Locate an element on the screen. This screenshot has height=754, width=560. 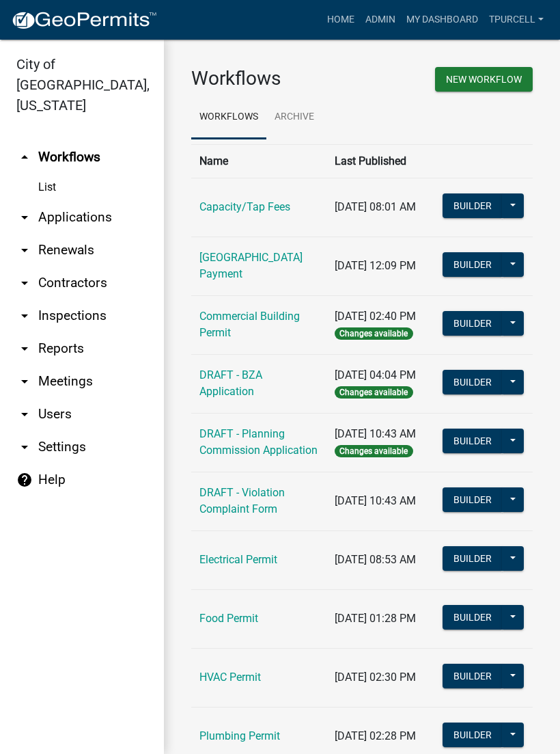
th: Name is located at coordinates (259, 161).